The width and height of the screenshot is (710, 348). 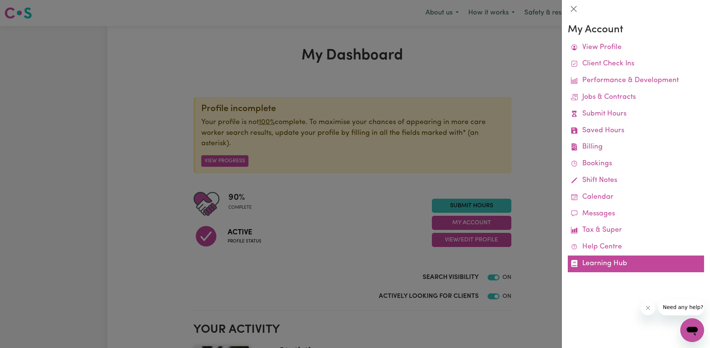 I want to click on a: View Profile, so click(x=636, y=48).